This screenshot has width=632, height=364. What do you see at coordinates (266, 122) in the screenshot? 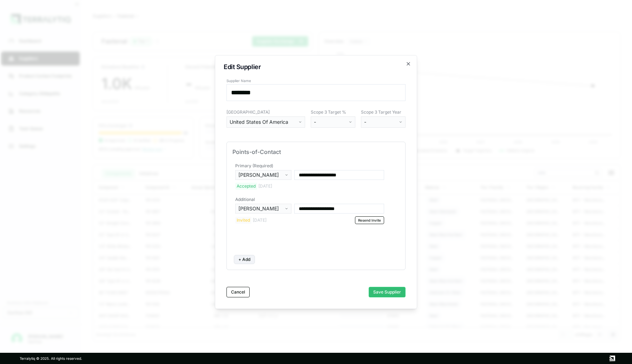
I see `button: United States Of America` at bounding box center [266, 122].